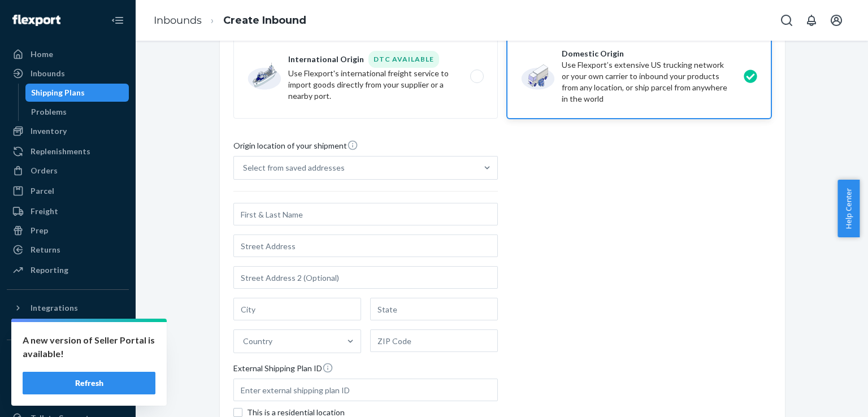  What do you see at coordinates (44, 171) in the screenshot?
I see `div: Orders` at bounding box center [44, 171].